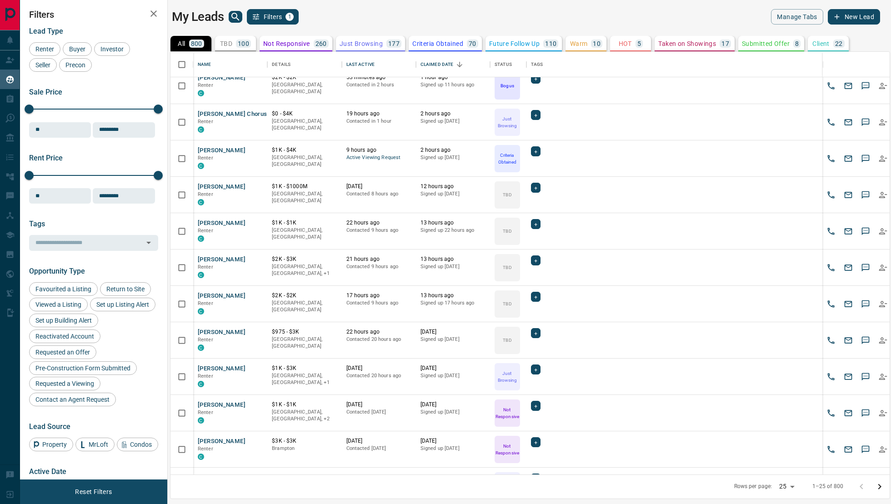  I want to click on div: Status, so click(503, 65).